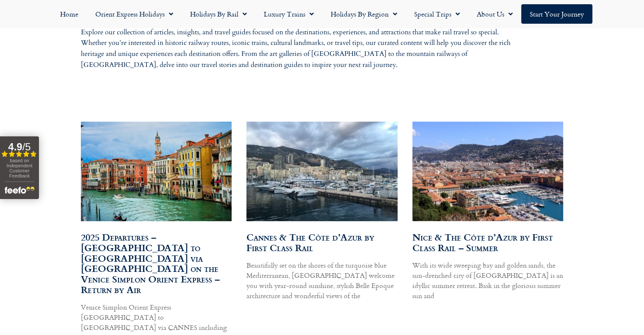 The width and height of the screenshot is (644, 335). Describe the element at coordinates (364, 14) in the screenshot. I see `a: Holidays by Region` at that location.